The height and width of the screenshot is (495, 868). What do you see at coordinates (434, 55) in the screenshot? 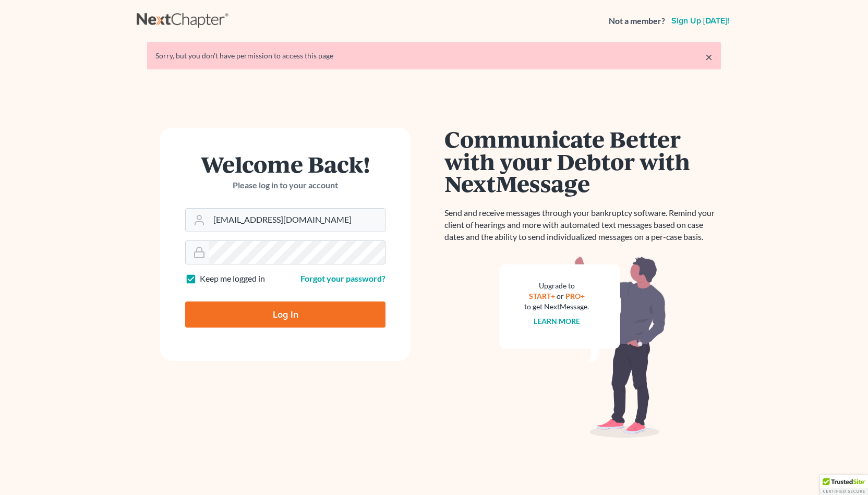
I see `div: Sorry, but you don't have permission to access this page` at bounding box center [434, 55].